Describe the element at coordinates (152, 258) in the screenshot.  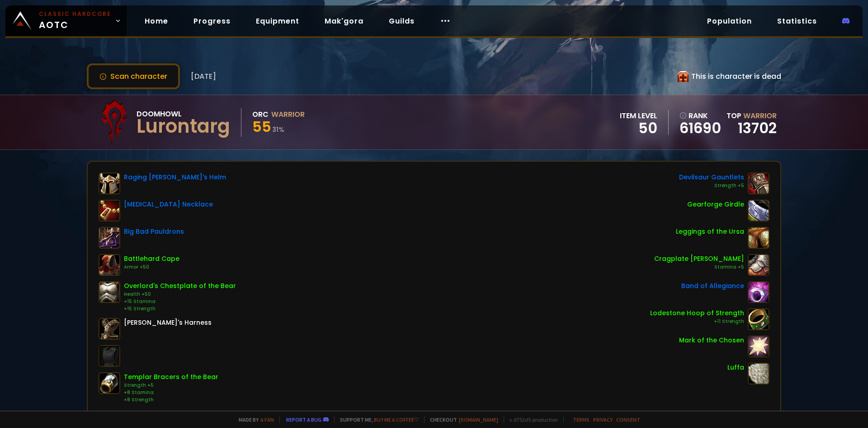
I see `div: Battlehard Cape` at that location.